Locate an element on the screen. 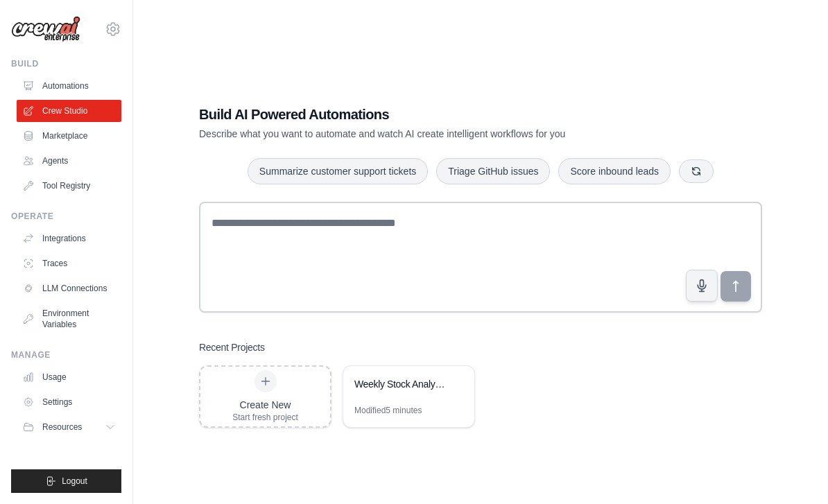 The height and width of the screenshot is (504, 828). button: Logout is located at coordinates (66, 481).